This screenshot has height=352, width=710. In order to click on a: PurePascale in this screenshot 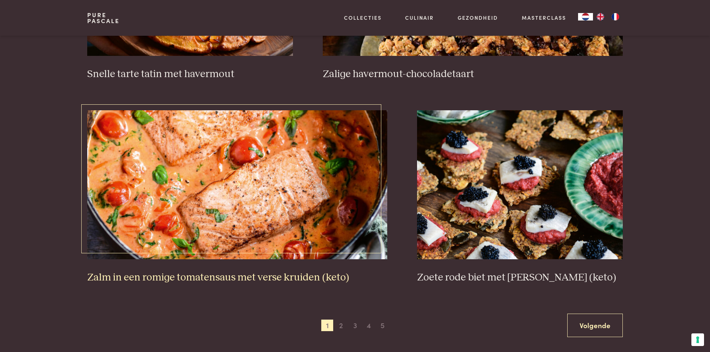, I will do `click(103, 18)`.